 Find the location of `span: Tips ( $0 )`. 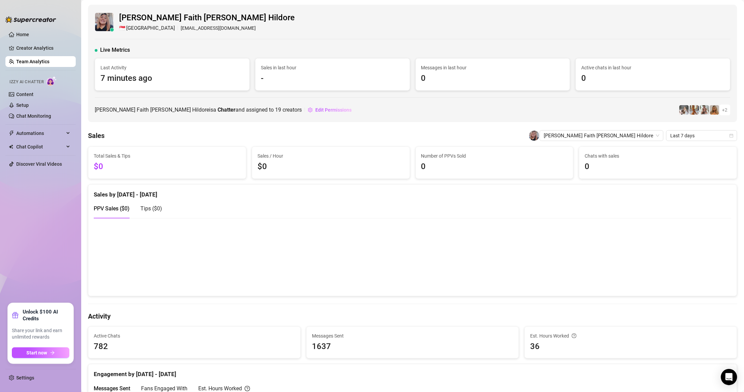

span: Tips ( $0 ) is located at coordinates (151, 209).